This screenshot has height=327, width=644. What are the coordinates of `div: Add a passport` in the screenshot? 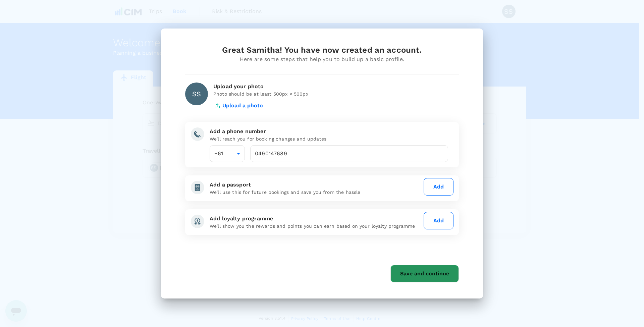 It's located at (316, 185).